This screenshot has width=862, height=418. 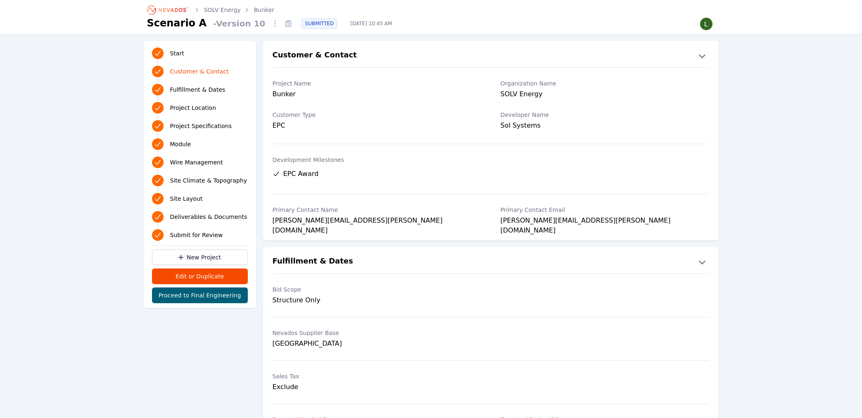 What do you see at coordinates (196, 235) in the screenshot?
I see `span: Submit for Review` at bounding box center [196, 235].